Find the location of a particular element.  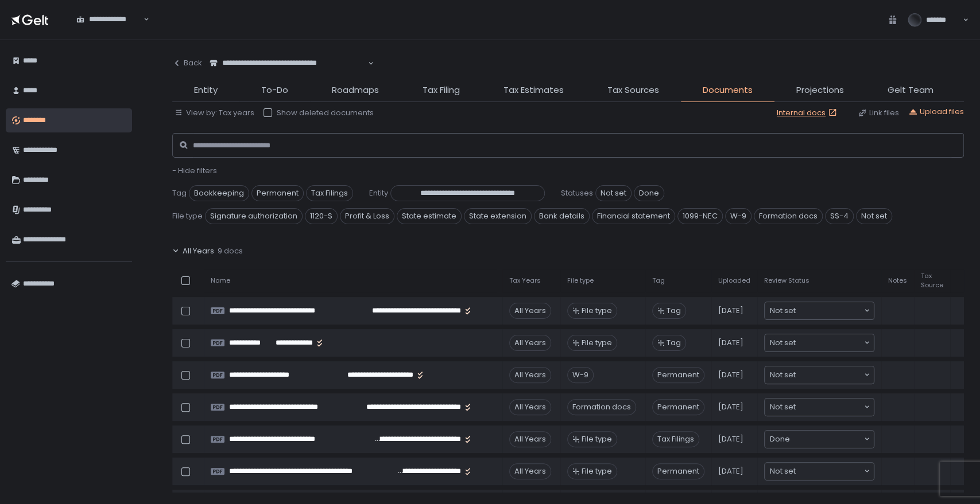

button: View by: Tax years is located at coordinates (214, 113).